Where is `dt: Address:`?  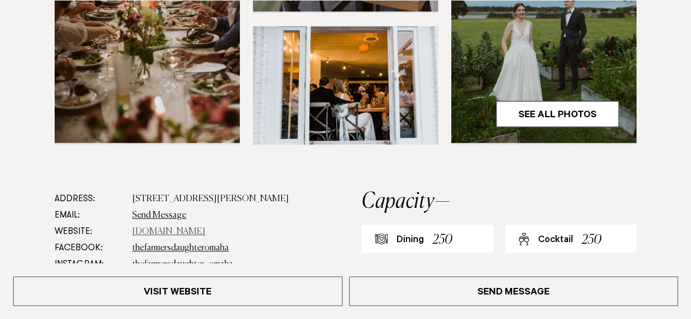
dt: Address: is located at coordinates (89, 199).